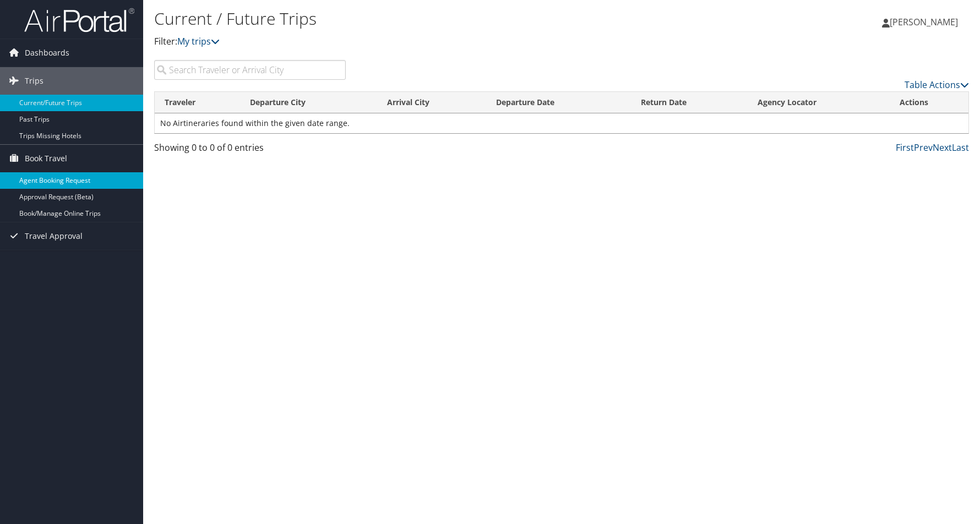 Image resolution: width=980 pixels, height=524 pixels. I want to click on span: Trips, so click(34, 81).